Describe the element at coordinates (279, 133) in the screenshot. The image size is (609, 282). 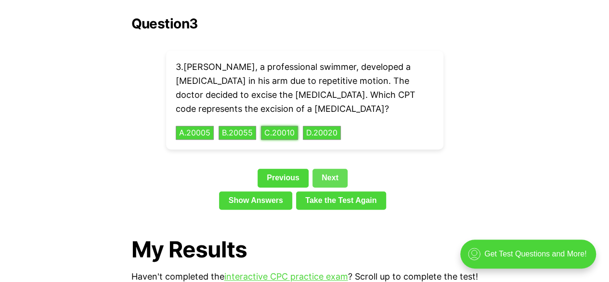
I see `button: C.20010` at that location.